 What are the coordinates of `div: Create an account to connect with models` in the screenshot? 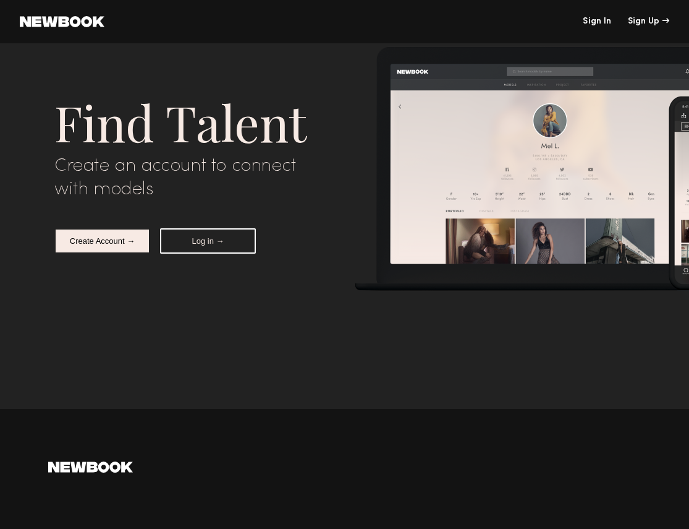 It's located at (195, 177).